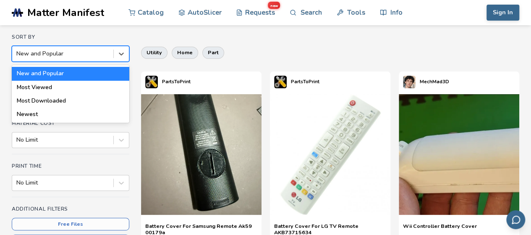  I want to click on h4: Material Cost, so click(71, 123).